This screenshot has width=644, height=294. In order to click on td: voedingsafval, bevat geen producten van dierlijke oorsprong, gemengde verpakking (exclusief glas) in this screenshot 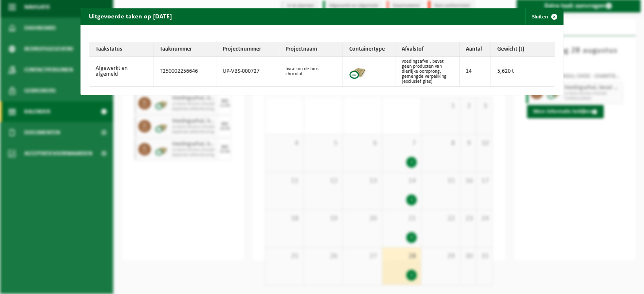, I will do `click(427, 72)`.